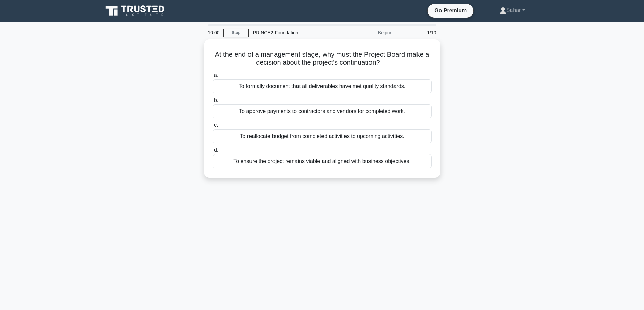 Image resolution: width=644 pixels, height=310 pixels. I want to click on span: d., so click(216, 150).